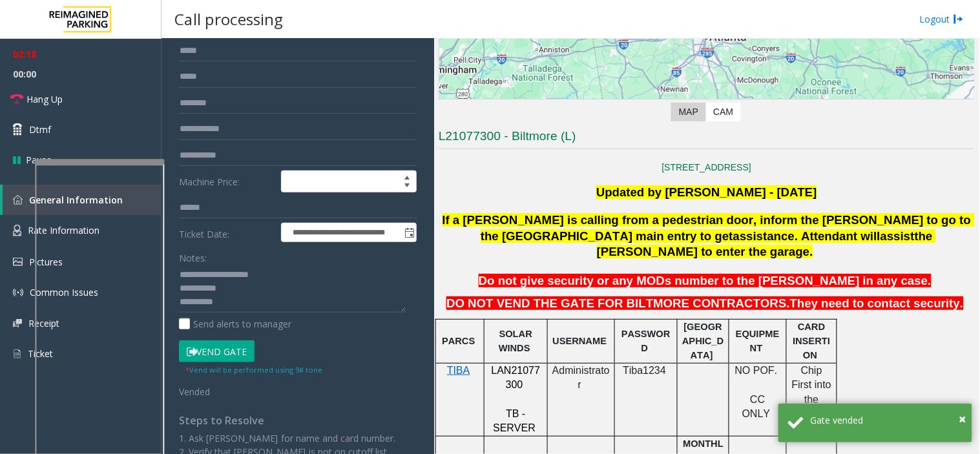 The height and width of the screenshot is (454, 980). What do you see at coordinates (514, 421) in the screenshot?
I see `span: TB - SERVER` at bounding box center [514, 421].